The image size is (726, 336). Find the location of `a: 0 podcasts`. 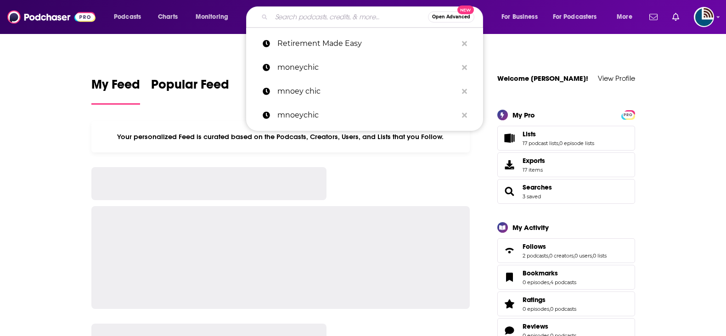

a: 0 podcasts is located at coordinates (563, 309).